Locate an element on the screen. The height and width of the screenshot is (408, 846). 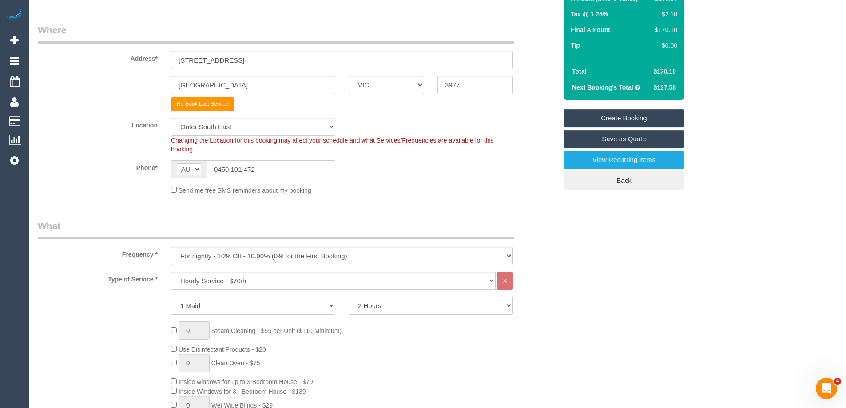
label: Tip is located at coordinates (575, 45).